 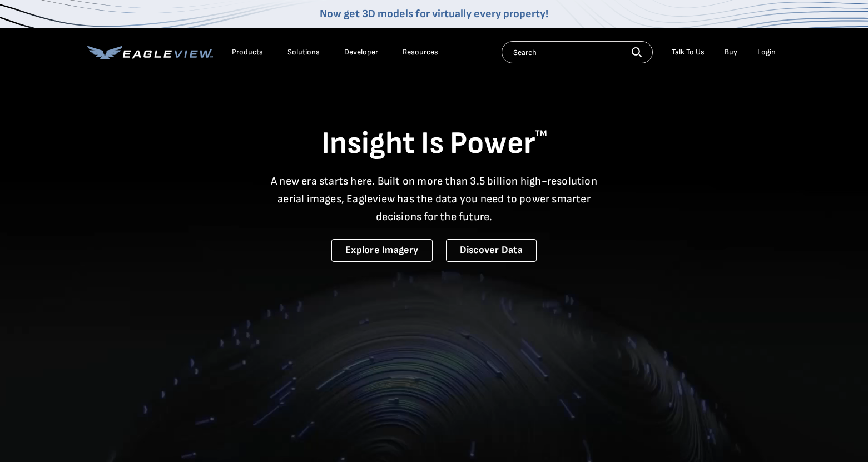 I want to click on div: Login, so click(x=767, y=52).